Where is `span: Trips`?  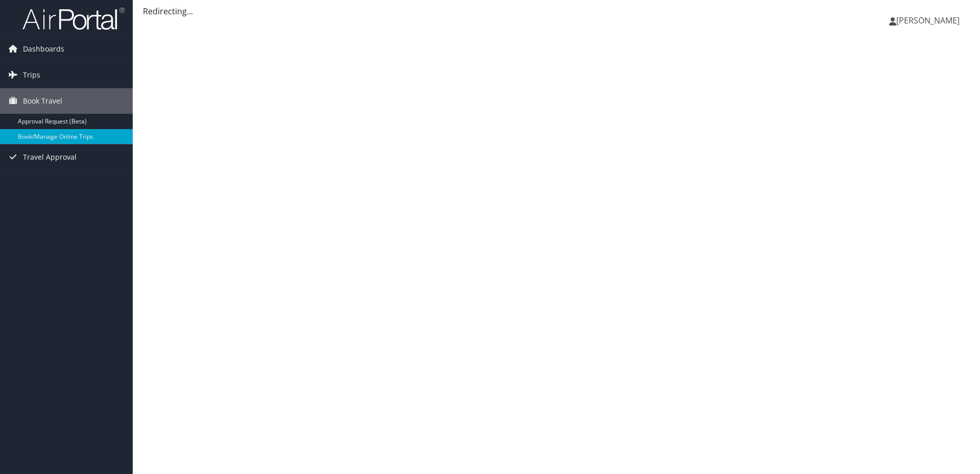 span: Trips is located at coordinates (32, 75).